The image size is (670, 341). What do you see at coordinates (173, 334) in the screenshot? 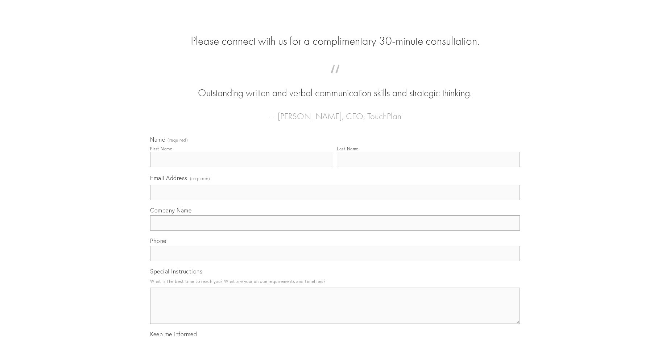
I see `span: Keep me informed` at bounding box center [173, 334].